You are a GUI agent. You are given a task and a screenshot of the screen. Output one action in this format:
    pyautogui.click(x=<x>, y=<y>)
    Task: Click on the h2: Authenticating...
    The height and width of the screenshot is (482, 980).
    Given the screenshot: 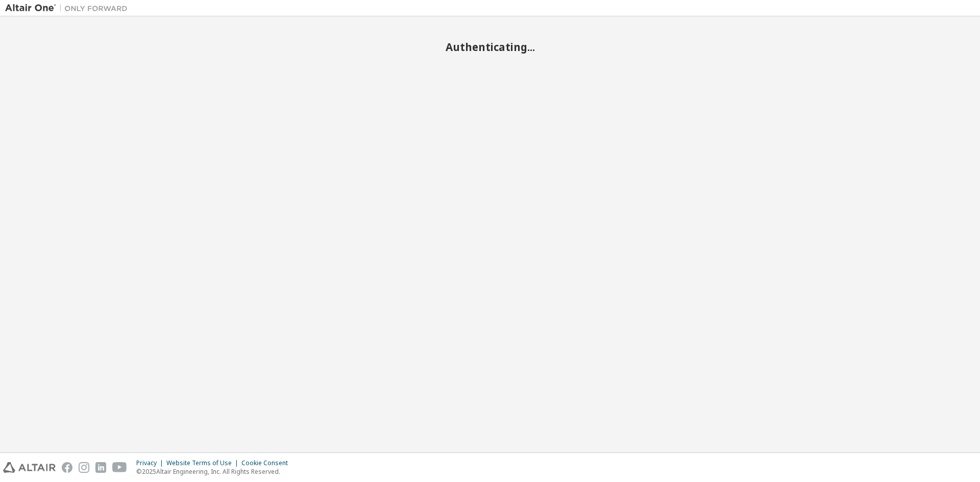 What is the action you would take?
    pyautogui.click(x=490, y=46)
    